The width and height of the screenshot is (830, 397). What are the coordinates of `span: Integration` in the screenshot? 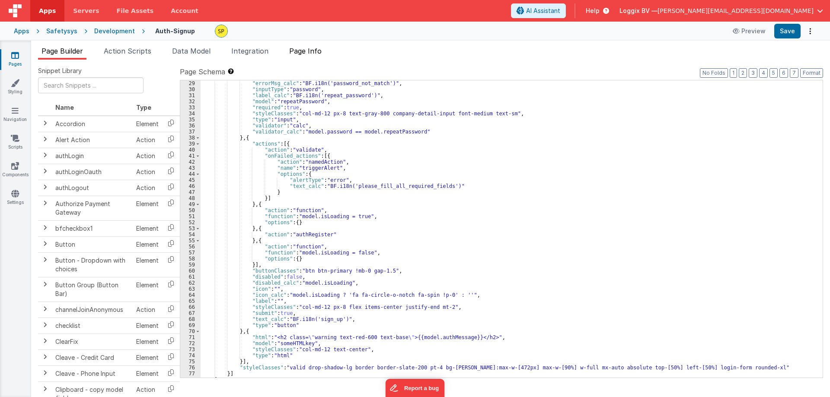 It's located at (250, 51).